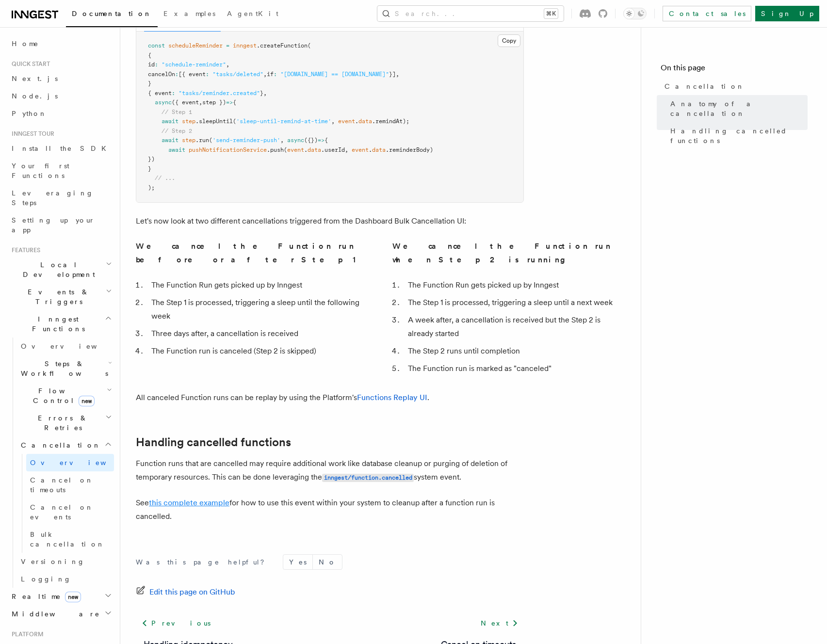  I want to click on span: .createFunction, so click(282, 45).